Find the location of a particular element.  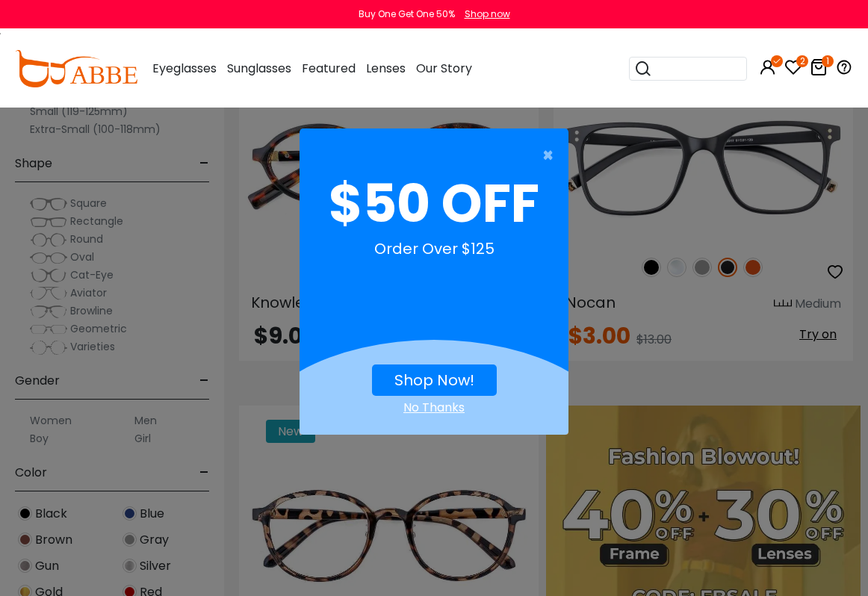

span: Lenses is located at coordinates (385, 68).